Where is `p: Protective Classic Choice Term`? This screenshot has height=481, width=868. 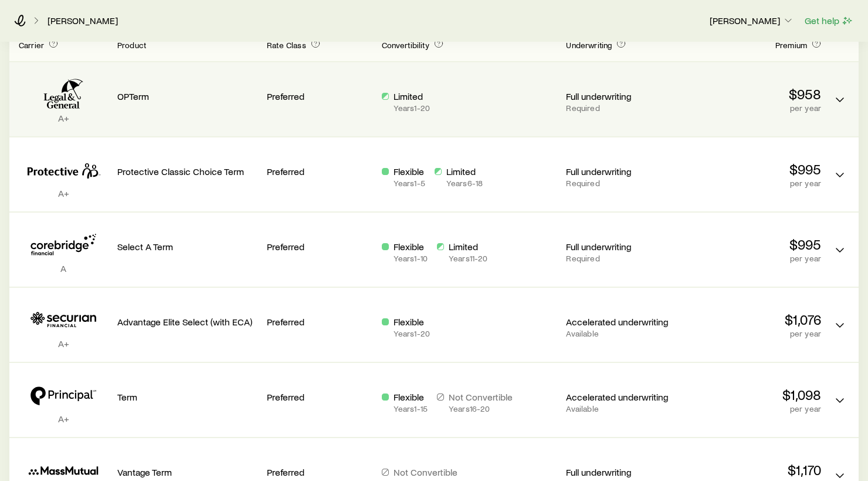
p: Protective Classic Choice Term is located at coordinates (187, 172).